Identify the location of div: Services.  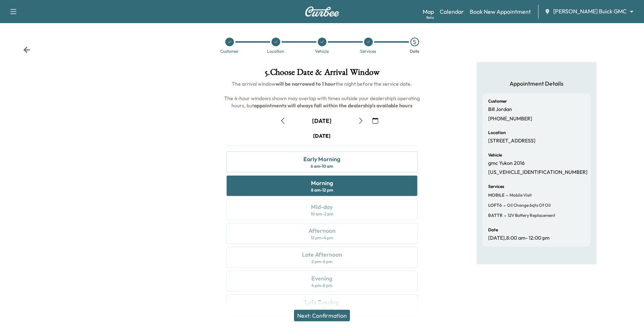
(369, 51).